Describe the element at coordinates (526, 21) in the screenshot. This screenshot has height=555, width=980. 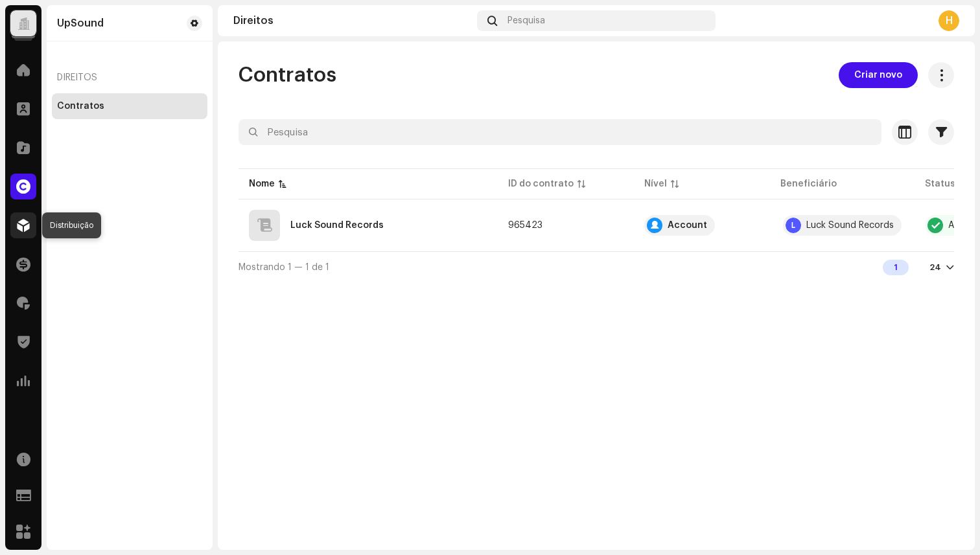
I see `span: Pesquisa` at that location.